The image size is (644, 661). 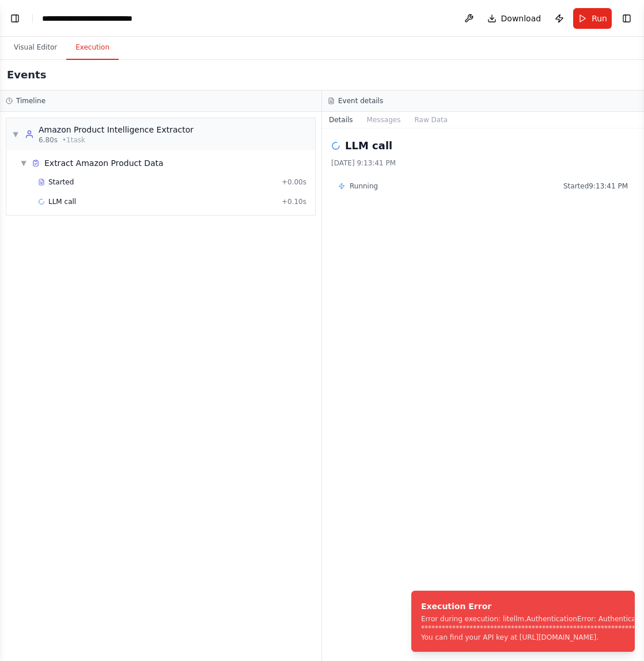 What do you see at coordinates (431, 120) in the screenshot?
I see `button: Raw Data` at bounding box center [431, 120].